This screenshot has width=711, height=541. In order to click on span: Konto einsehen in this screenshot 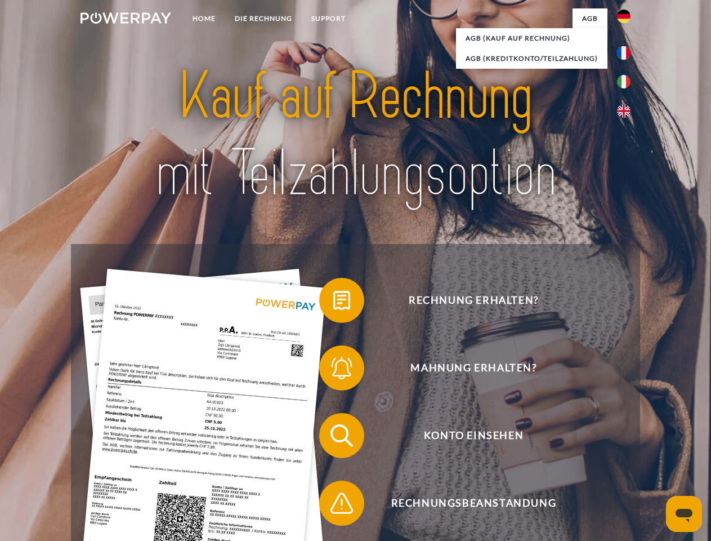, I will do `click(474, 435)`.